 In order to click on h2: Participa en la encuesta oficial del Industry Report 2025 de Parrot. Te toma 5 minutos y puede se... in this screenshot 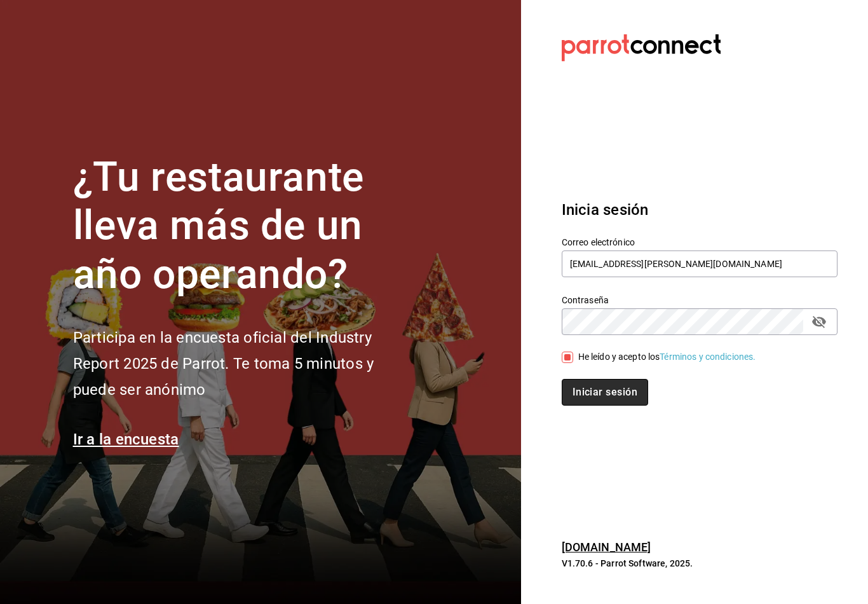, I will do `click(245, 364)`.